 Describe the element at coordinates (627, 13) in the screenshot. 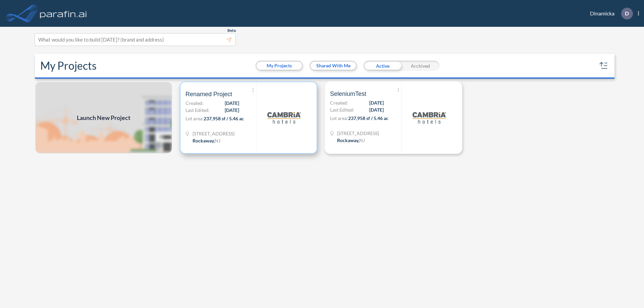

I see `p: D` at that location.